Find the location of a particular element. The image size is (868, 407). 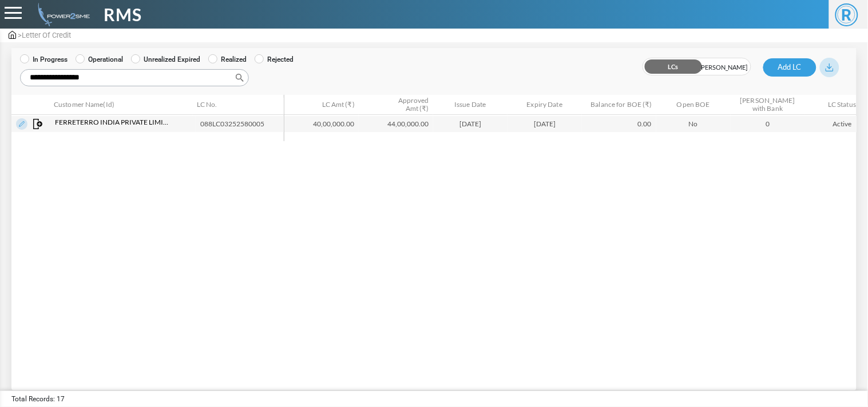

th: BOEs with Bank: activate to sort column ascending is located at coordinates (768, 105).